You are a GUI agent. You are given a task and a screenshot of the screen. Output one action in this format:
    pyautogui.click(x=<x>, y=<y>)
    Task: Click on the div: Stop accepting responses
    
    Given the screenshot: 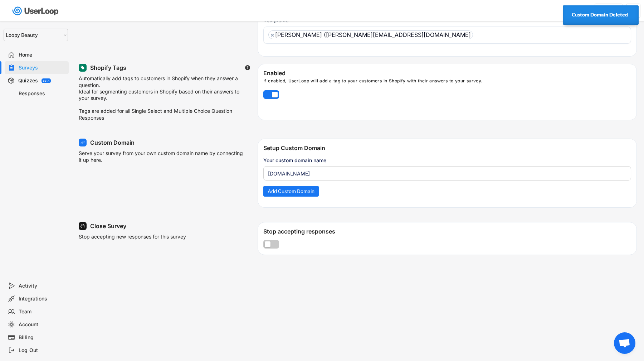 What is the action you would take?
    pyautogui.click(x=450, y=232)
    